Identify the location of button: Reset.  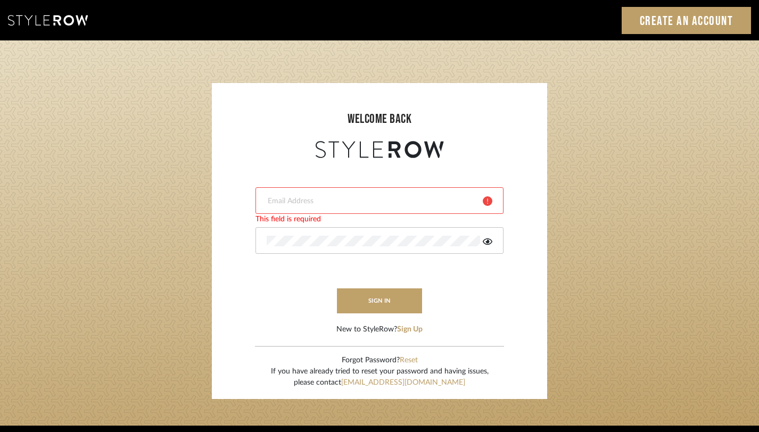
(409, 360).